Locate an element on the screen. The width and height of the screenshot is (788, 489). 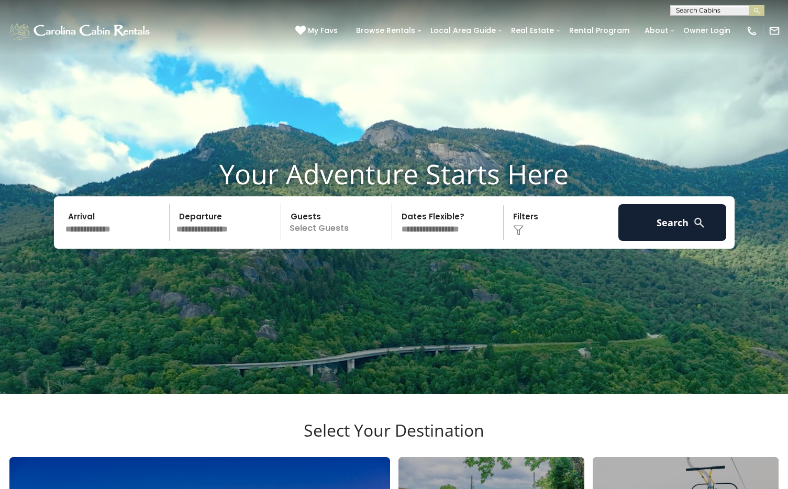
p: Select Guests is located at coordinates (338, 223).